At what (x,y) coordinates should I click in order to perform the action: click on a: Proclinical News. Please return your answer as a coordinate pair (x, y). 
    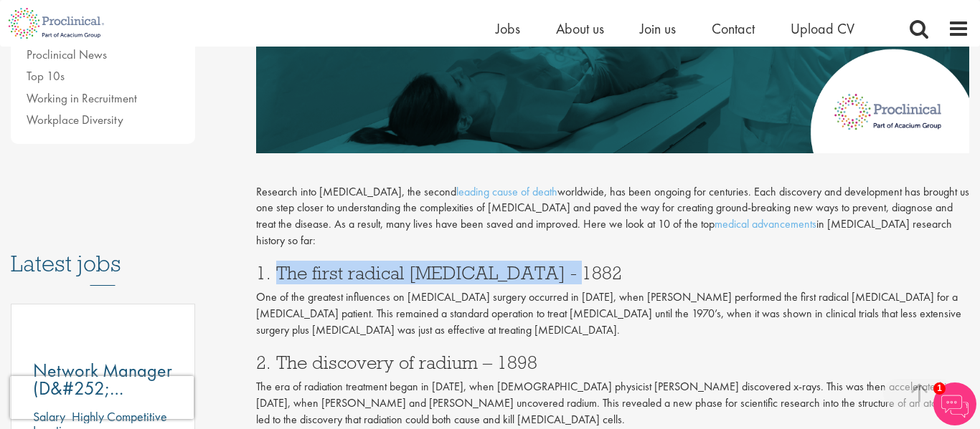
    Looking at the image, I should click on (67, 54).